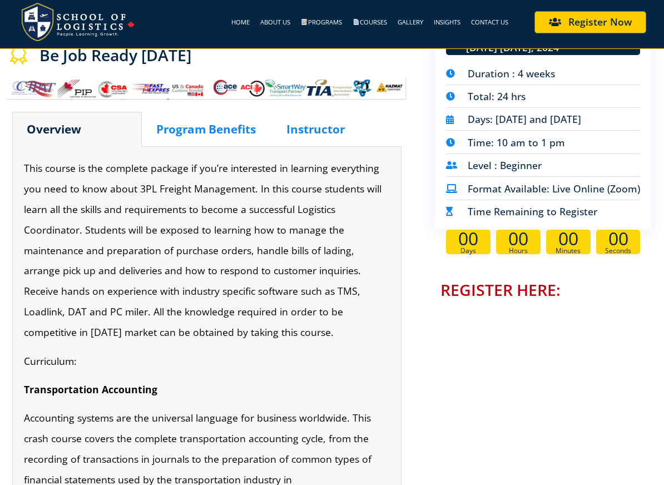 This screenshot has height=485, width=664. What do you see at coordinates (468, 251) in the screenshot?
I see `span: Days` at bounding box center [468, 251].